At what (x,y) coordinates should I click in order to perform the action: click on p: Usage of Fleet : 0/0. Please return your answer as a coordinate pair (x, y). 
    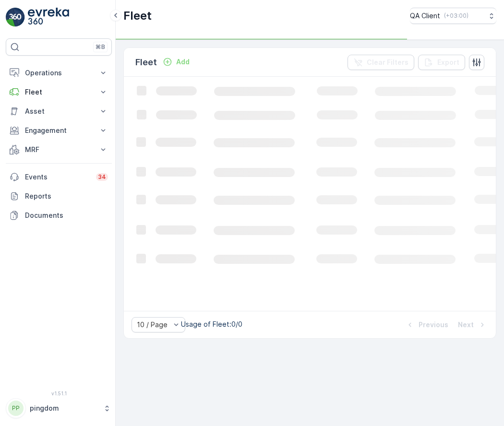
    Looking at the image, I should click on (212, 324).